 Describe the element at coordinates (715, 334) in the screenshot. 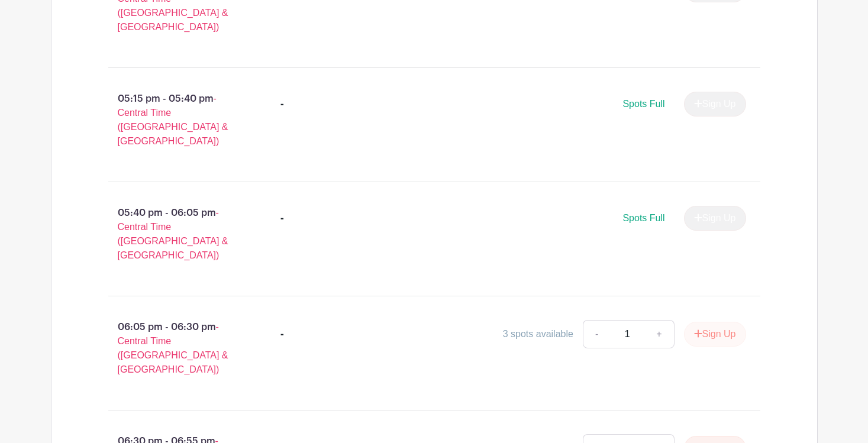

I see `button: Sign Up` at that location.